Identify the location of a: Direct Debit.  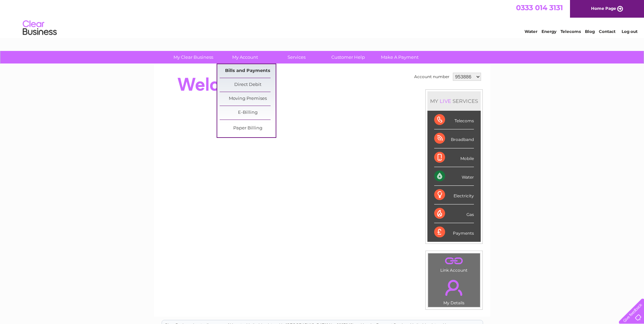
(247, 85).